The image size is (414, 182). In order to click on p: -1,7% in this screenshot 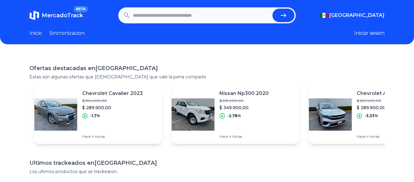, I will do `click(95, 116)`.